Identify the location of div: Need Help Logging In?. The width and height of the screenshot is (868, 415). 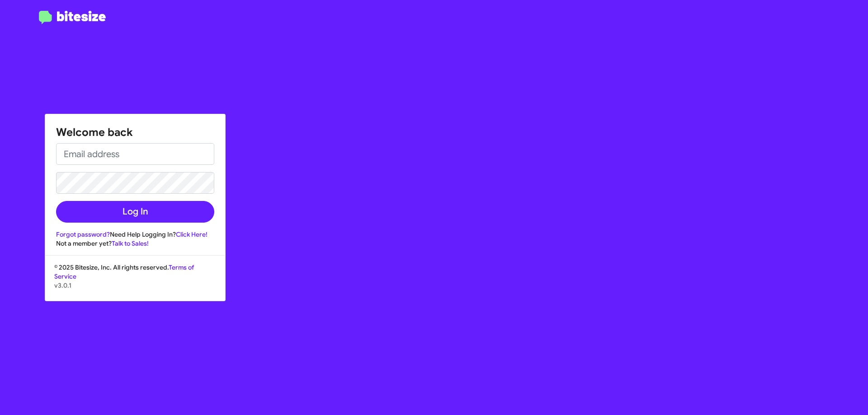
(135, 234).